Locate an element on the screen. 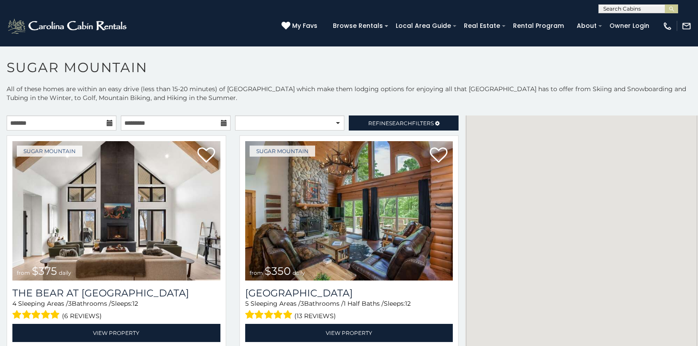 Image resolution: width=698 pixels, height=346 pixels. a: About is located at coordinates (586, 26).